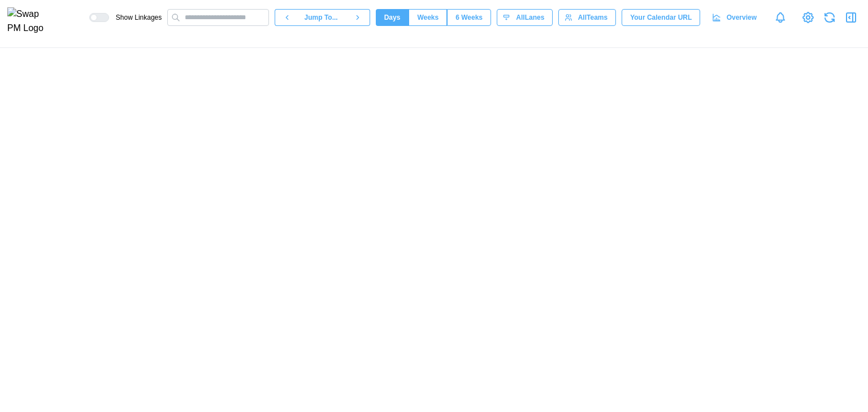  Describe the element at coordinates (30, 21) in the screenshot. I see `img: Swap PM Logo` at that location.